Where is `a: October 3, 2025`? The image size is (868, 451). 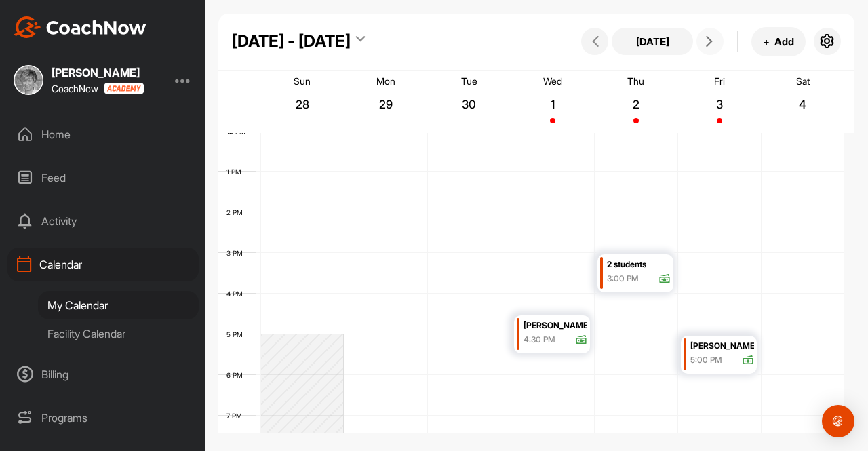 a: October 3, 2025 is located at coordinates (719, 102).